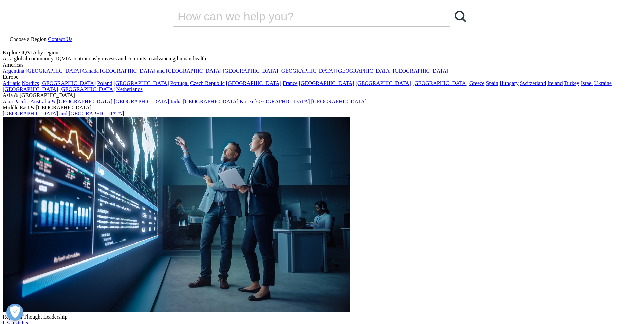  Describe the element at coordinates (322, 65) in the screenshot. I see `div: Americas` at that location.